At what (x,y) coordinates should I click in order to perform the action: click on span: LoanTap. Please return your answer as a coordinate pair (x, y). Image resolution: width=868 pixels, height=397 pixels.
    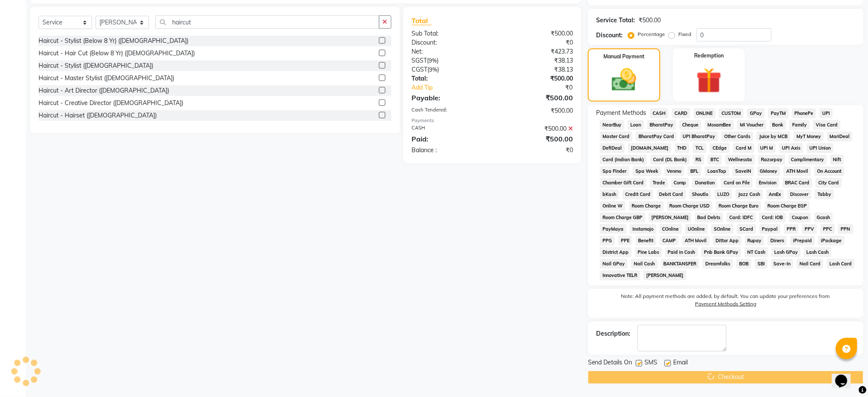
    Looking at the image, I should click on (717, 171).